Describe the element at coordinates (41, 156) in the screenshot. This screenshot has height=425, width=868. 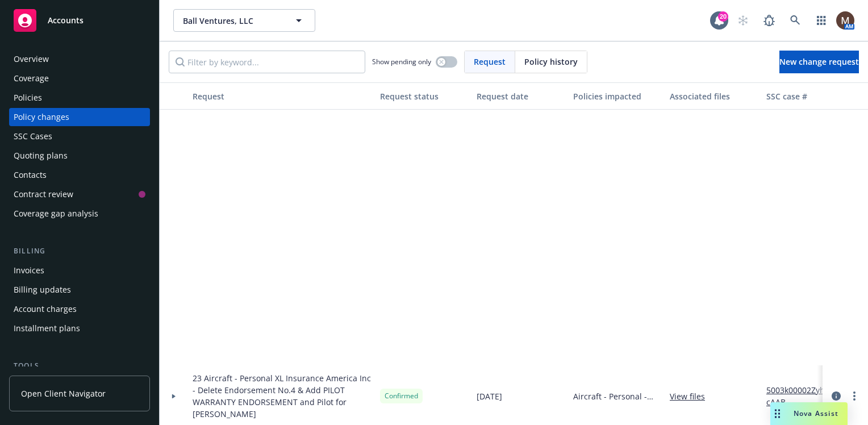
I see `div: Quoting plans` at that location.